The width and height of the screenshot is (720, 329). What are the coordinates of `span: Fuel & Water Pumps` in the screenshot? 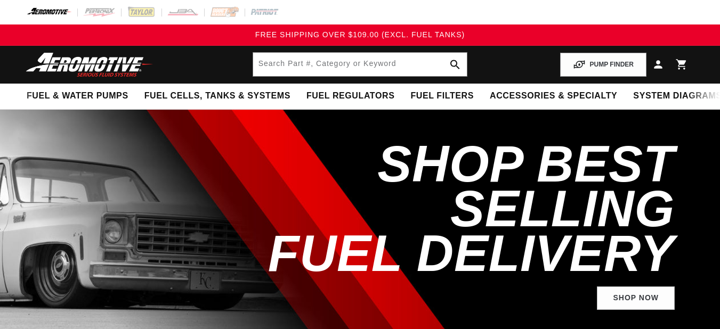 It's located at (77, 96).